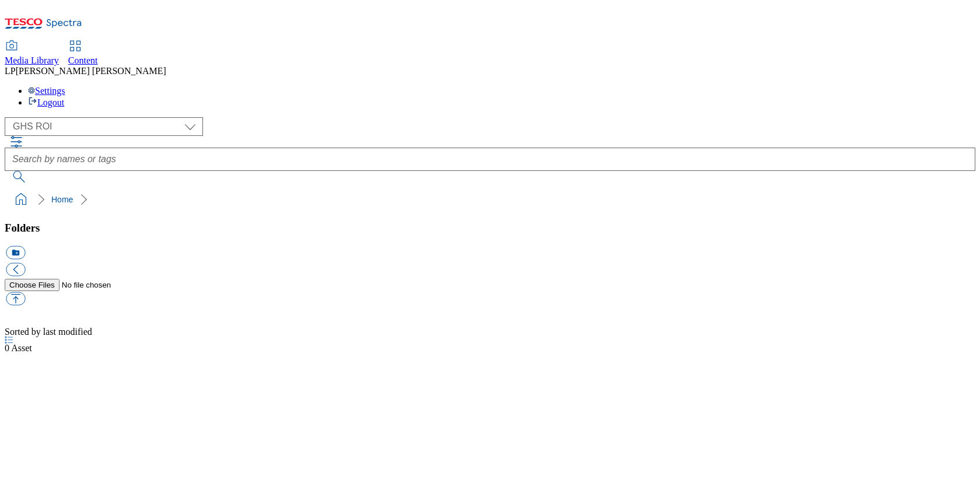 The height and width of the screenshot is (490, 980). Describe the element at coordinates (83, 53) in the screenshot. I see `a: Content` at that location.